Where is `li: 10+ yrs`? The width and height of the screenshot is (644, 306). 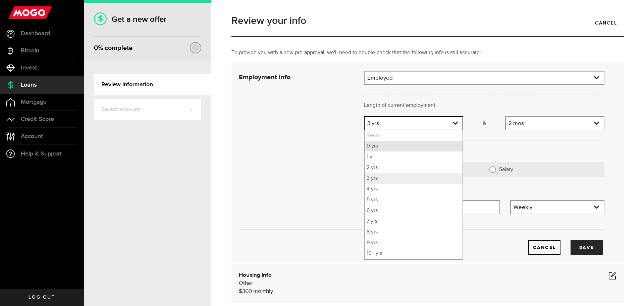 li: 10+ yrs is located at coordinates (414, 253).